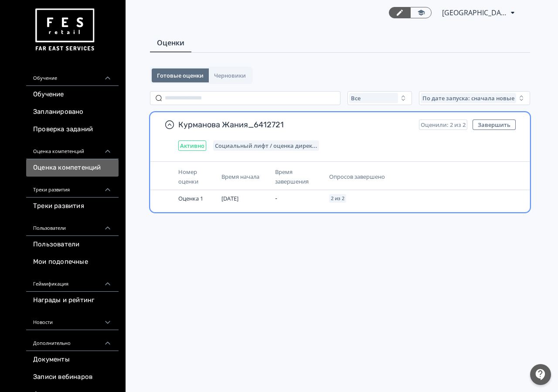  I want to click on div: Геймификация, so click(72, 281).